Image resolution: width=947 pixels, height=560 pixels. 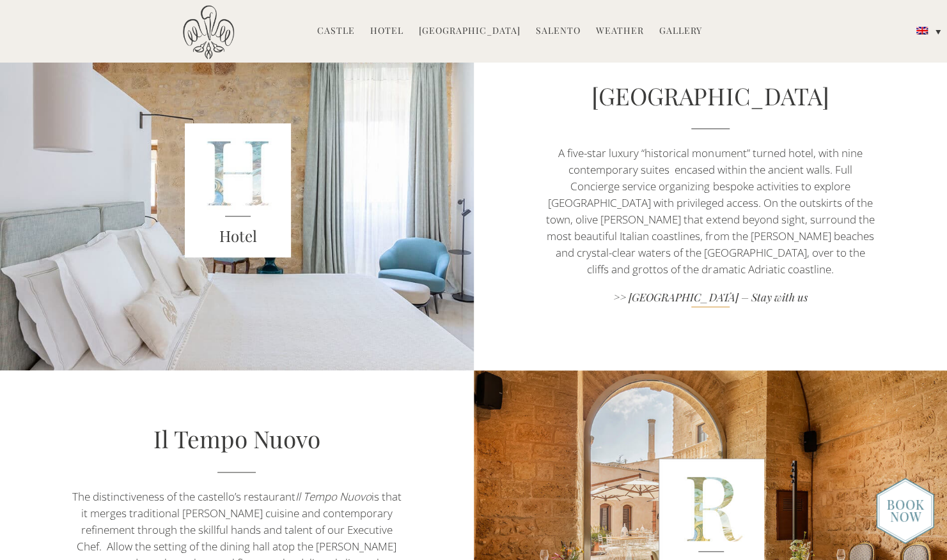 What do you see at coordinates (387, 31) in the screenshot?
I see `a: Hotel` at bounding box center [387, 31].